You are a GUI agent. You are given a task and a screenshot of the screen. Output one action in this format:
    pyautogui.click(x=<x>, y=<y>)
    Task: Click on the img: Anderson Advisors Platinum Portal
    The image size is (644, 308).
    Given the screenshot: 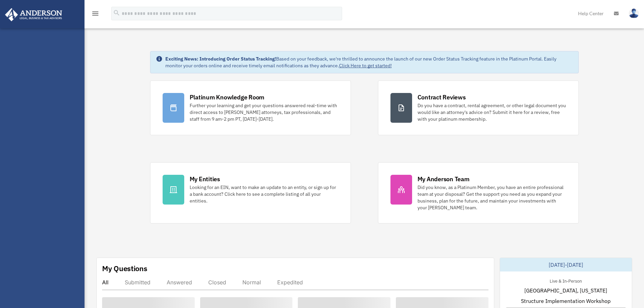 What is the action you would take?
    pyautogui.click(x=33, y=15)
    